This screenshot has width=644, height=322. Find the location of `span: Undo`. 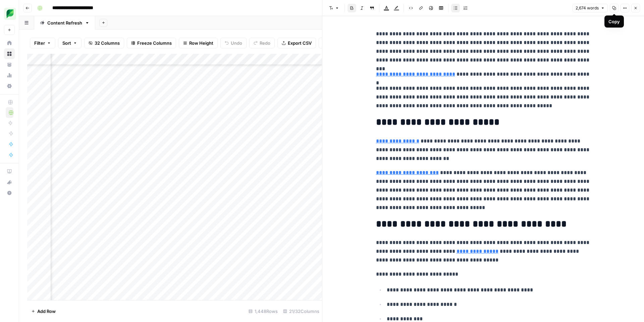

span: Undo is located at coordinates (236, 43).